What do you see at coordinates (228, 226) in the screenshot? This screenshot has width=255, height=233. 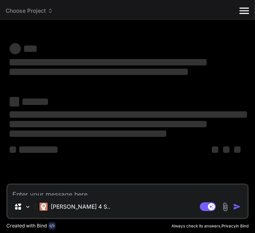 I see `span: Privacy` at bounding box center [228, 226].